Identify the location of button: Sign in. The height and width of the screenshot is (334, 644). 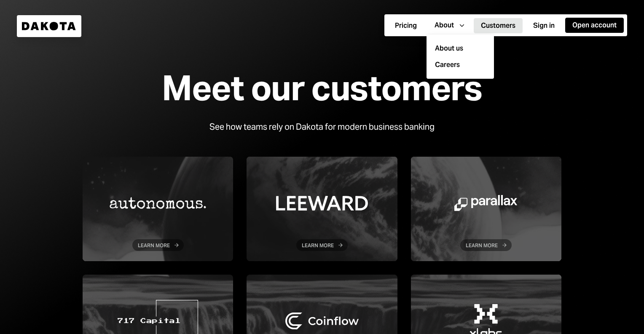
(544, 26).